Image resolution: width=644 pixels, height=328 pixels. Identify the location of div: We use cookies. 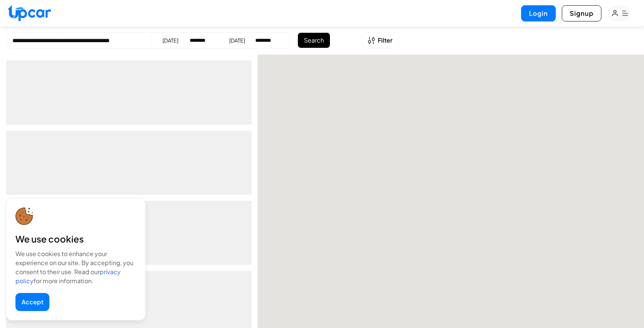
(76, 239).